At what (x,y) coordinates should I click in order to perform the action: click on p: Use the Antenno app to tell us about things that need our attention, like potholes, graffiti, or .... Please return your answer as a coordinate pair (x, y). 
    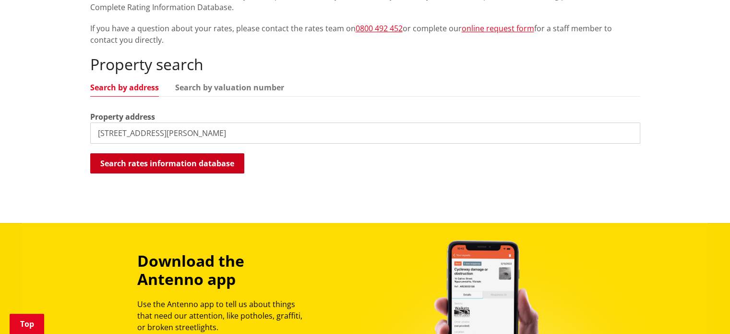
    Looking at the image, I should click on (224, 315).